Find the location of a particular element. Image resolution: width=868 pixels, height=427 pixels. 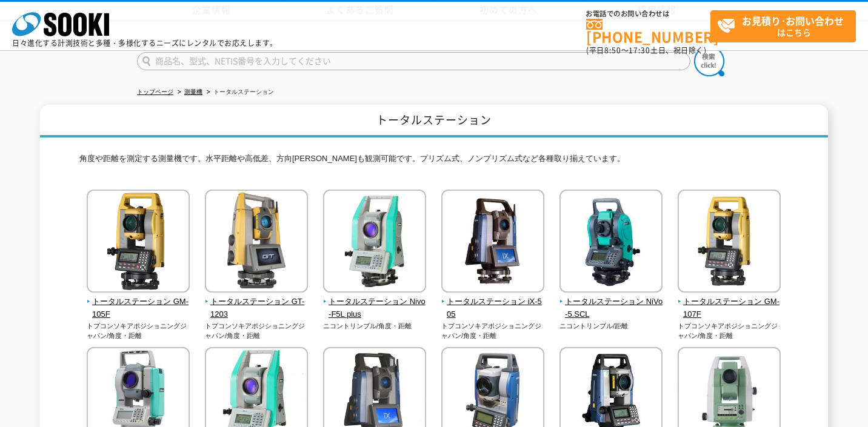

p: ニコントリンブル/距離 is located at coordinates (611, 326).